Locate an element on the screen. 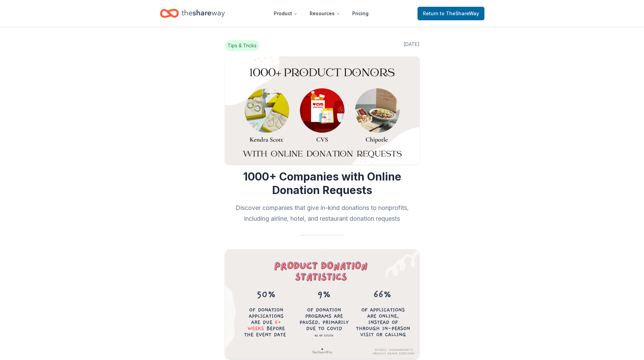 The height and width of the screenshot is (360, 644). a: Returnto TheShareWay is located at coordinates (451, 13).